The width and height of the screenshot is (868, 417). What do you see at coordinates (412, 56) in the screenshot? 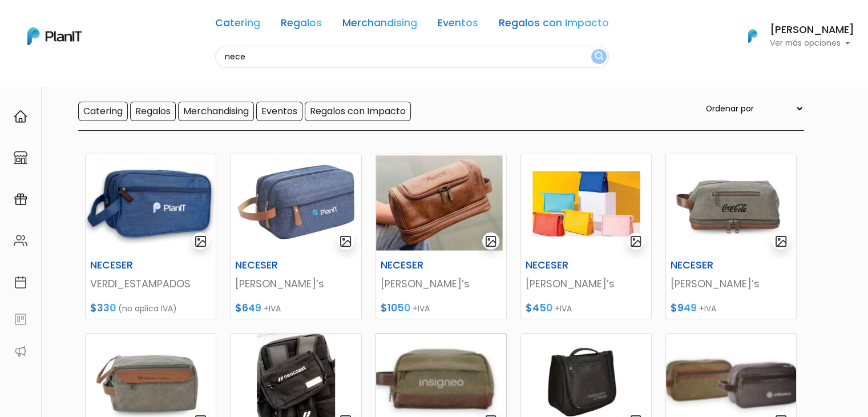
I see `input: Buscá regalos, desayunos, y más` at bounding box center [412, 56].